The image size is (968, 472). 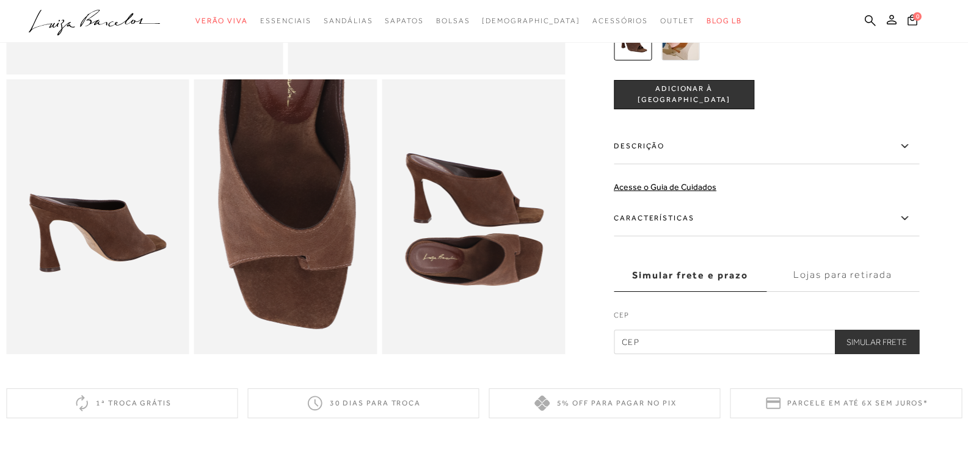 I want to click on div: 5% off para pagar no PIX, so click(x=605, y=403).